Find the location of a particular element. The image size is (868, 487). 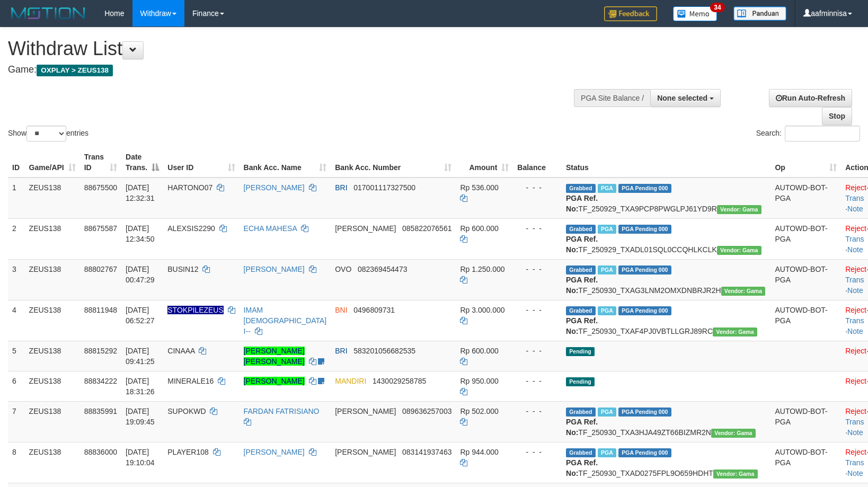

img: panduan.png is located at coordinates (760, 13).